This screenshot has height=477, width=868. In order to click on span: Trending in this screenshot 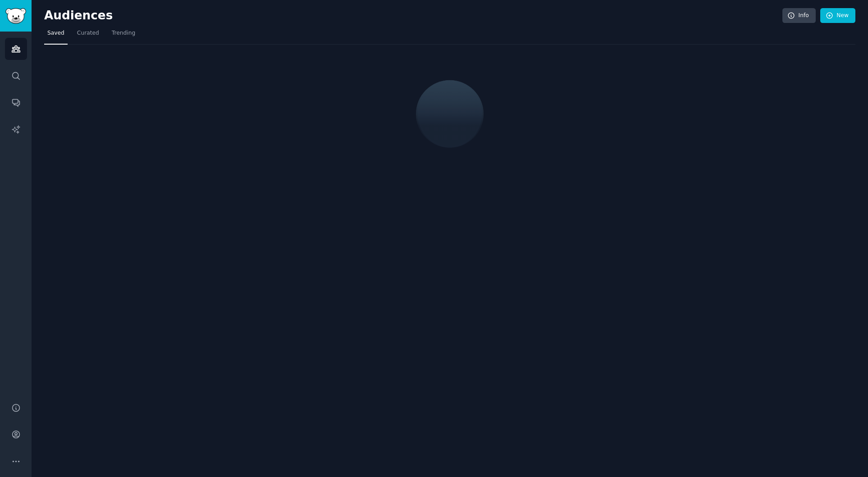, I will do `click(124, 34)`.